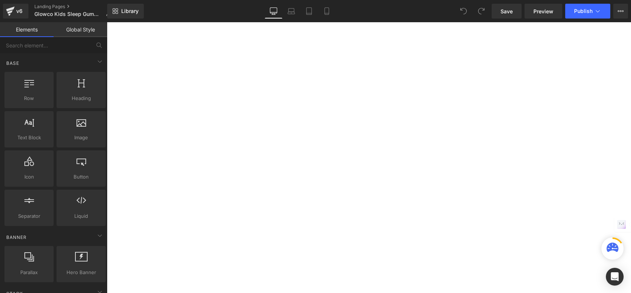 The image size is (631, 293). What do you see at coordinates (615, 276) in the screenshot?
I see `div: Open Intercom Messenger` at bounding box center [615, 276].